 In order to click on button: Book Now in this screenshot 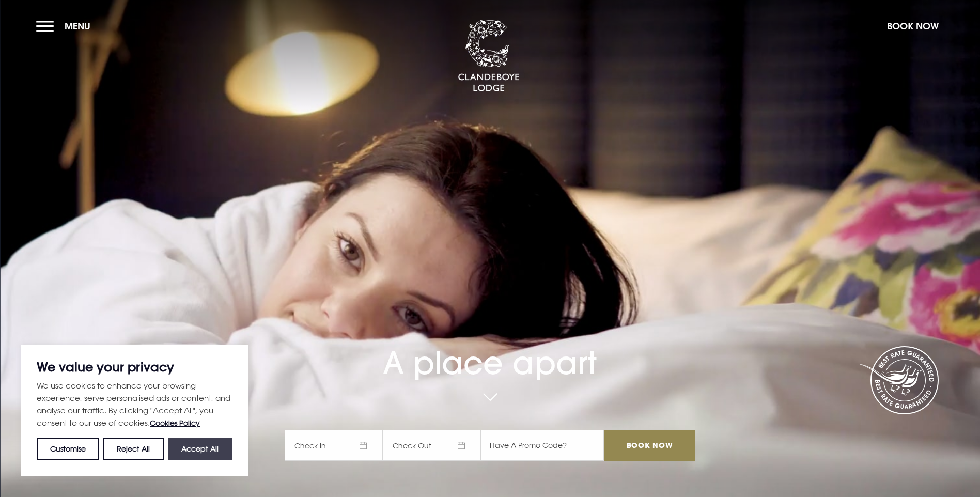, I will do `click(913, 26)`.